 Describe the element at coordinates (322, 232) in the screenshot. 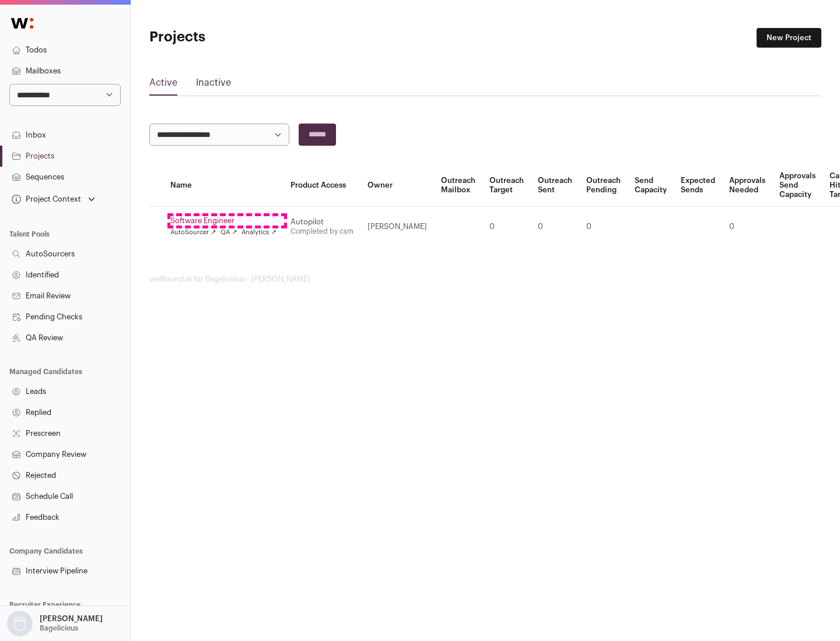

I see `a: Completed by csm` at that location.